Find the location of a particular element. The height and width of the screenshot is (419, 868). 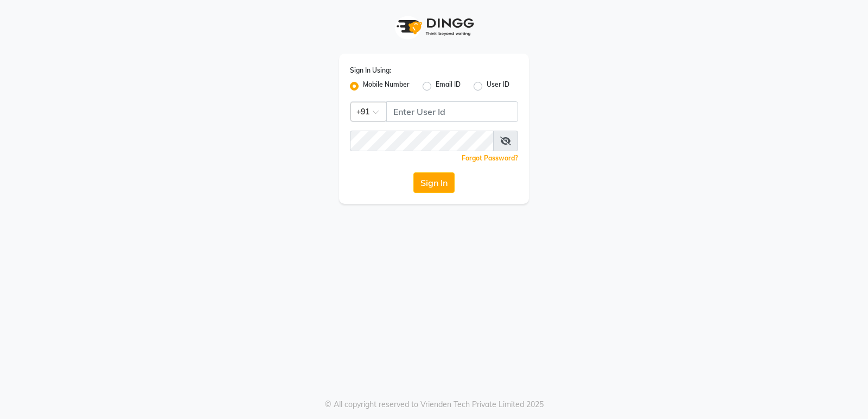

label: Email ID is located at coordinates (448, 86).